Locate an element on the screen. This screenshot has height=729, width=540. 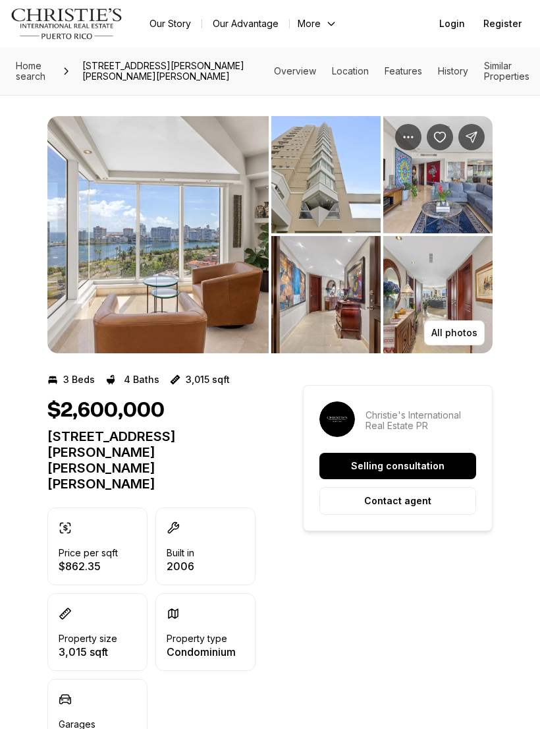
h1: $2,600,000 is located at coordinates (106, 411).